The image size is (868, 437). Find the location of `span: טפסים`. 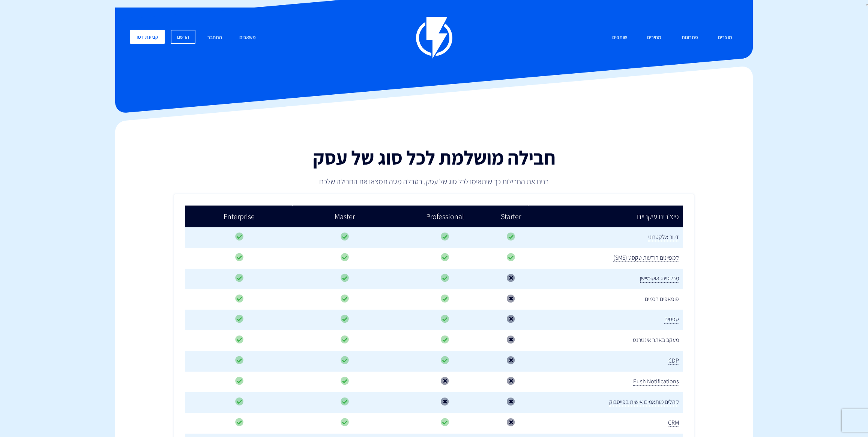

span: טפסים is located at coordinates (672, 320).